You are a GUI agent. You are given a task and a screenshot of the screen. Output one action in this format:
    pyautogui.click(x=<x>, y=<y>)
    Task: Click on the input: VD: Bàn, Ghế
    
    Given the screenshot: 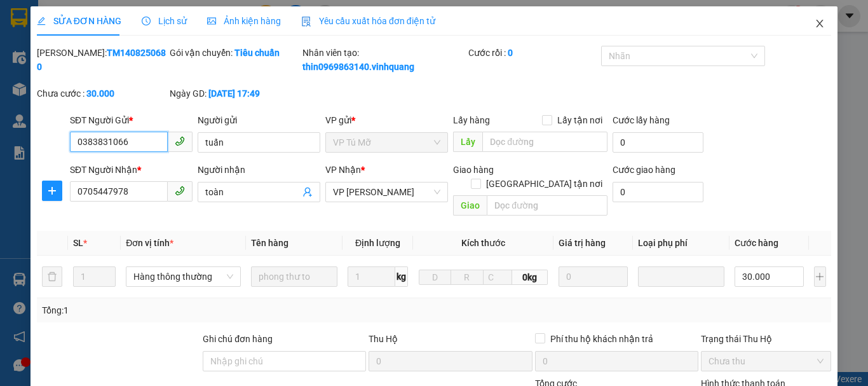 What is the action you would take?
    pyautogui.click(x=295, y=276)
    